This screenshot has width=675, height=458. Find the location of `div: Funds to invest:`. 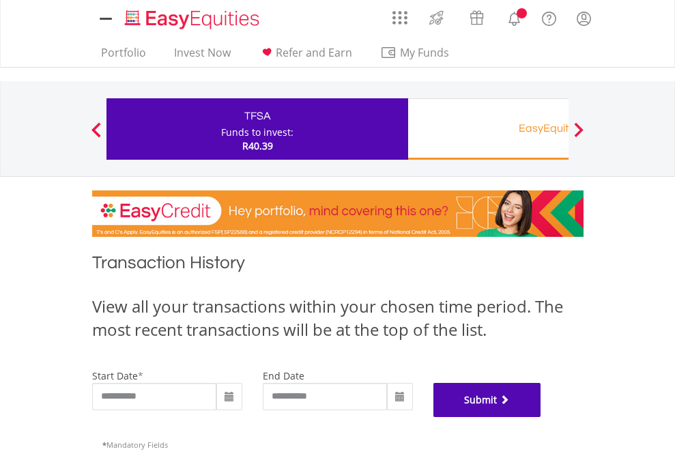

div: Funds to invest: is located at coordinates (257, 132).